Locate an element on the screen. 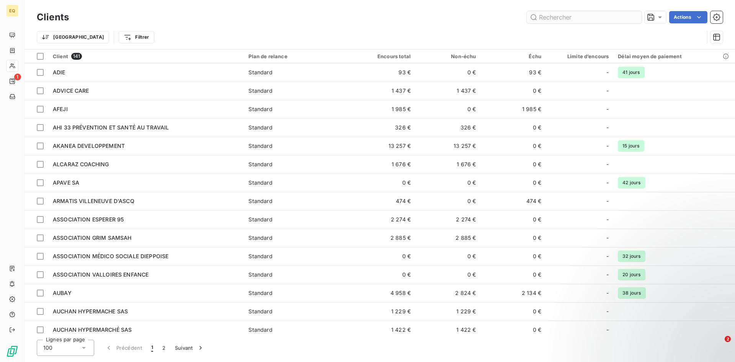  button: 2 is located at coordinates (164, 347).